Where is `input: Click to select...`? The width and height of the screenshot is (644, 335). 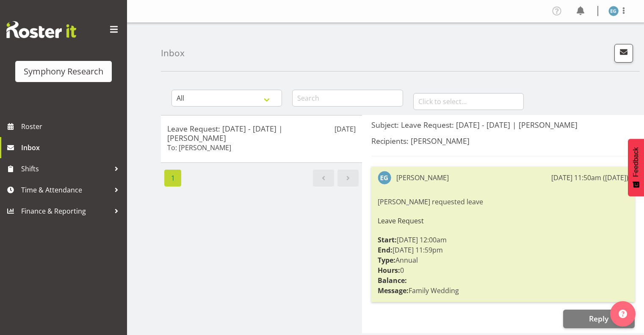 input: Click to select... is located at coordinates (468, 102).